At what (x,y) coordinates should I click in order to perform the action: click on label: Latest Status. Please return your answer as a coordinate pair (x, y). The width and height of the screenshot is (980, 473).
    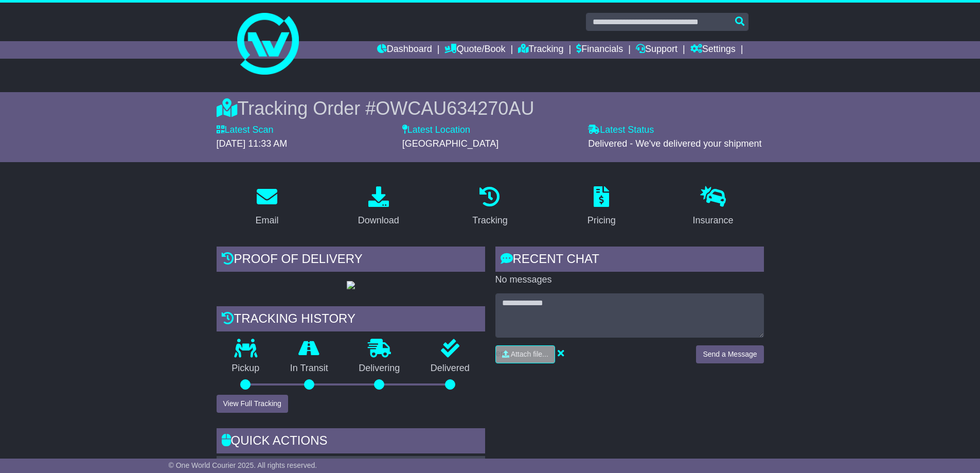
    Looking at the image, I should click on (621, 130).